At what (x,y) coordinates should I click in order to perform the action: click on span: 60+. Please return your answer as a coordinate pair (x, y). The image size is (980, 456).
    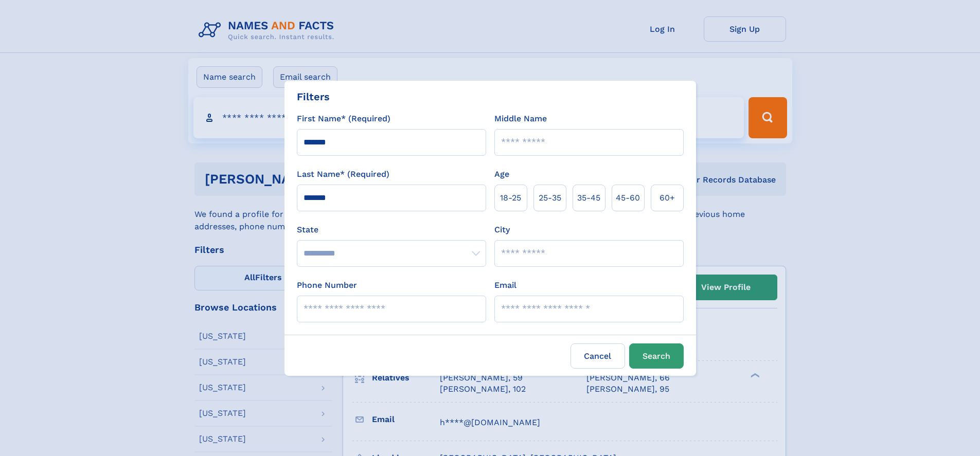
    Looking at the image, I should click on (668, 198).